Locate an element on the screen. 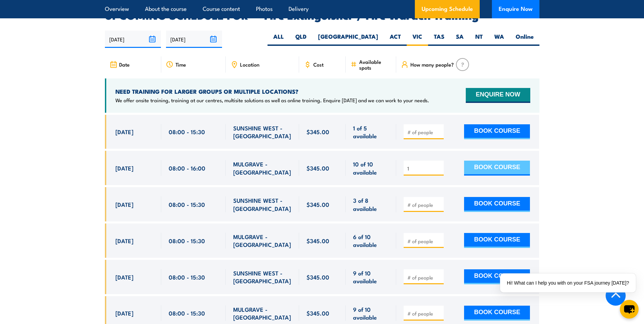  label: TAS is located at coordinates (439, 39).